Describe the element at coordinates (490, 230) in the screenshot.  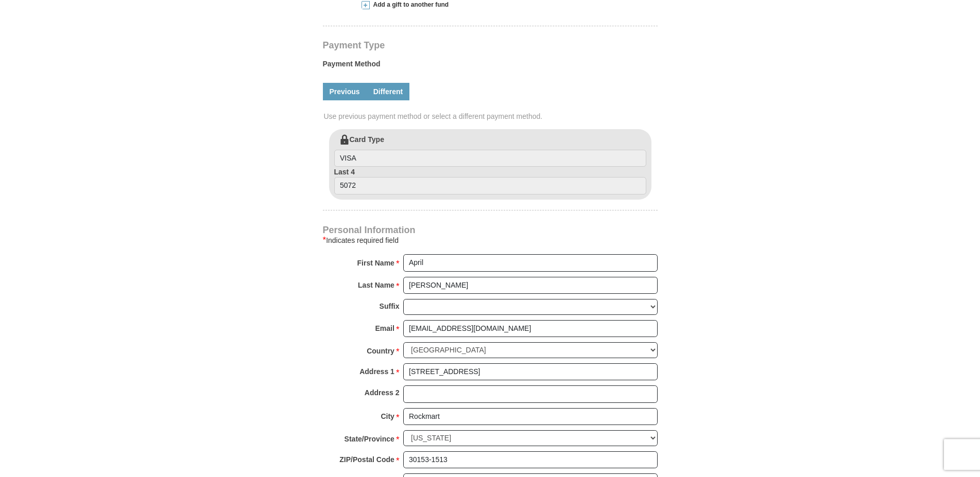
I see `h4: Personal Information` at that location.